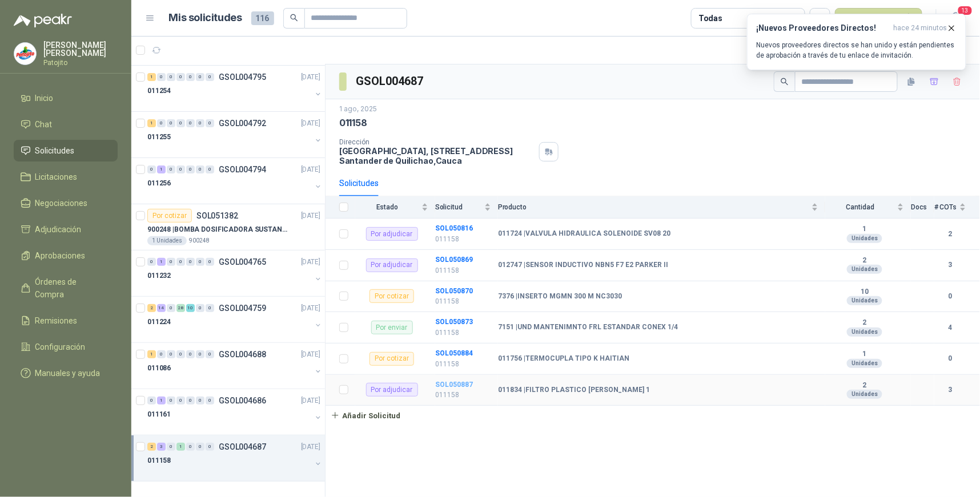 The image size is (980, 497). Describe the element at coordinates (921, 28) in the screenshot. I see `span: hace 24 minutos` at that location.